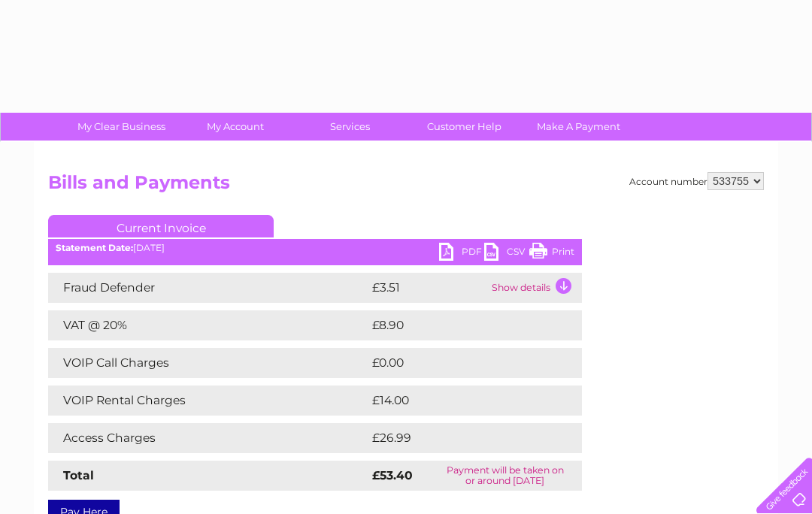 This screenshot has width=812, height=514. I want to click on h2: Bills and Payments, so click(406, 186).